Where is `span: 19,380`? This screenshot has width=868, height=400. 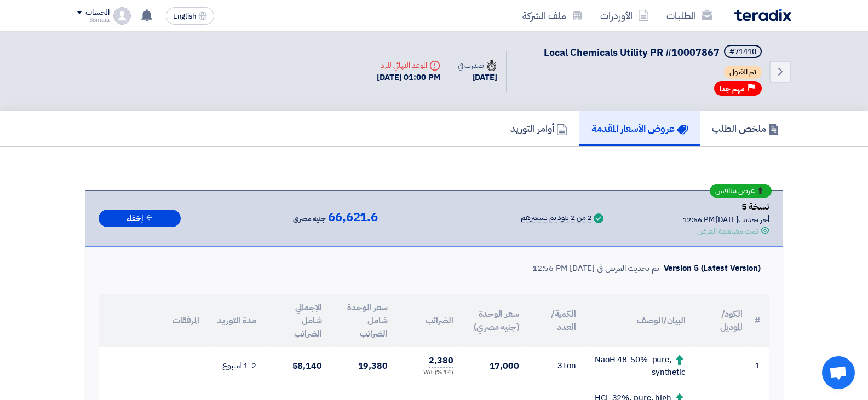
span: 19,380 is located at coordinates (373, 367).